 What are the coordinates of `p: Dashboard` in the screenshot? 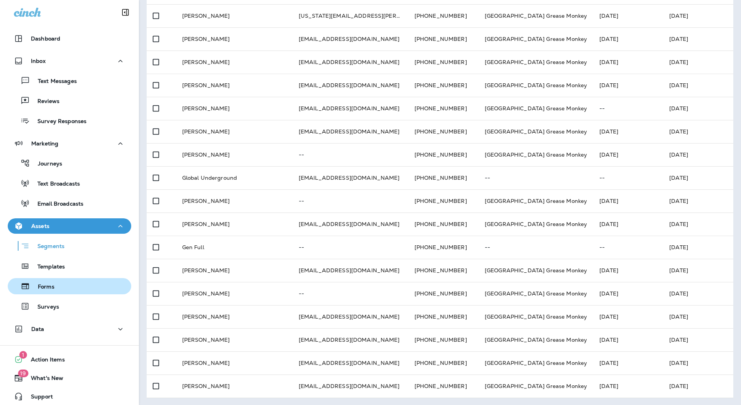 It's located at (46, 39).